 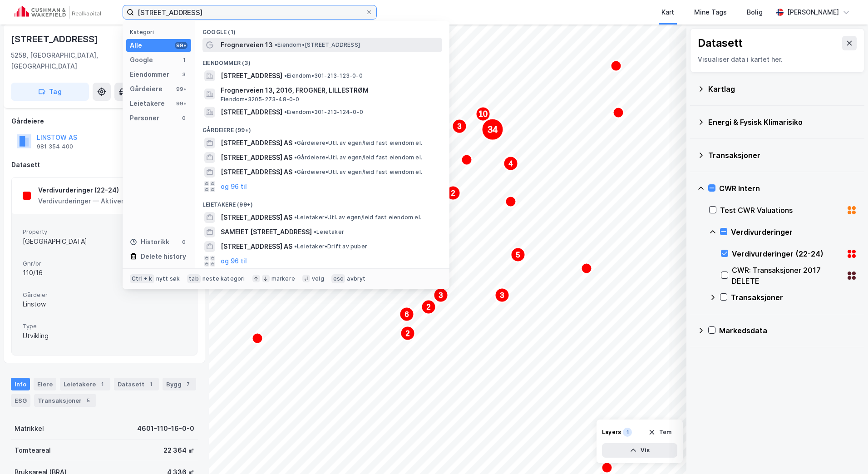 What do you see at coordinates (104, 336) in the screenshot?
I see `div: Utvikling` at bounding box center [104, 336].